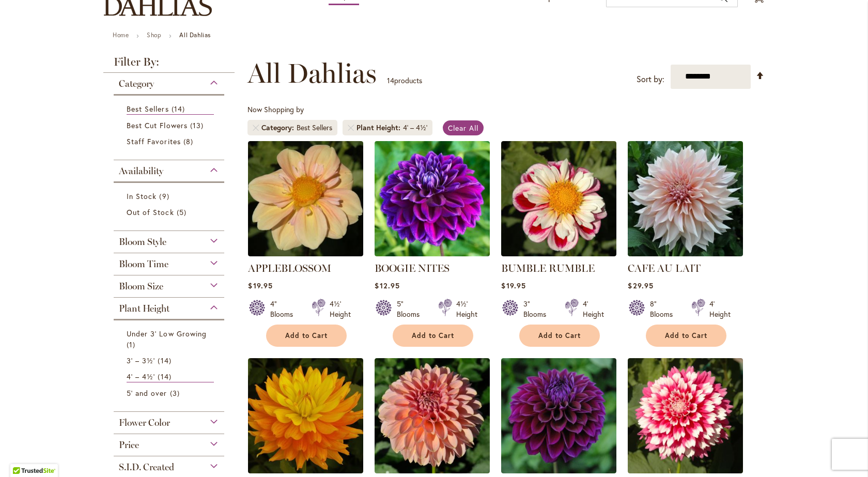  Describe the element at coordinates (351, 128) in the screenshot. I see `a: Remove Plant Height 4' – 4½'` at that location.